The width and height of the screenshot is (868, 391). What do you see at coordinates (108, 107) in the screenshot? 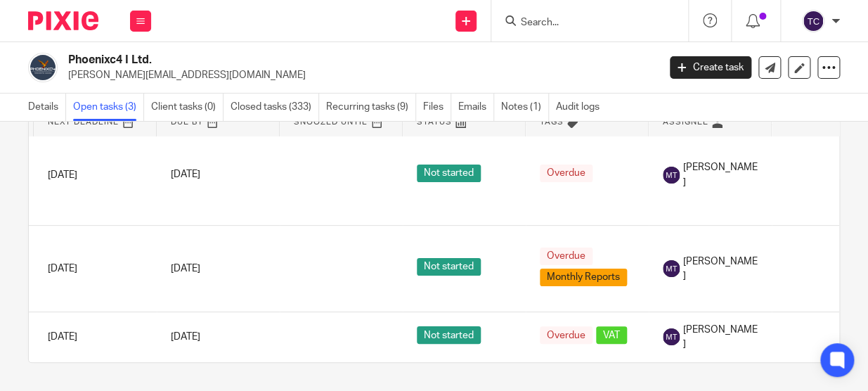
I see `a: Open tasks (3)` at bounding box center [108, 107].